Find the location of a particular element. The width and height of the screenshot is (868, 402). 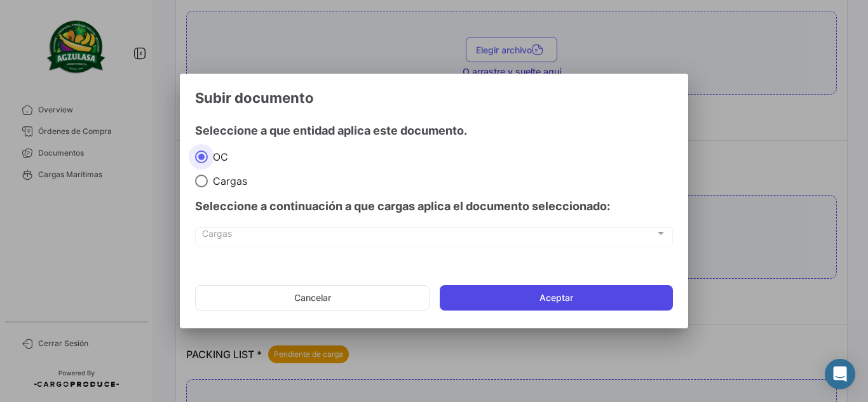

button: Cancelar is located at coordinates (312, 298).